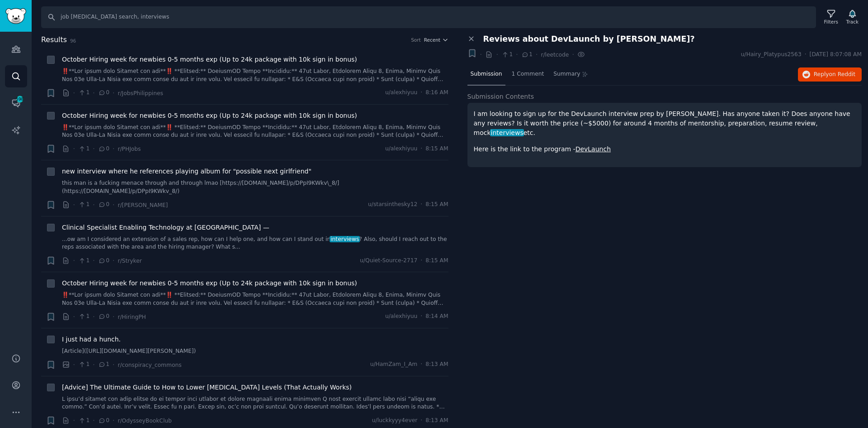  What do you see at coordinates (186, 171) in the screenshot?
I see `span: new interview where he references playing album for "possible next girlfriend"` at bounding box center [186, 171].